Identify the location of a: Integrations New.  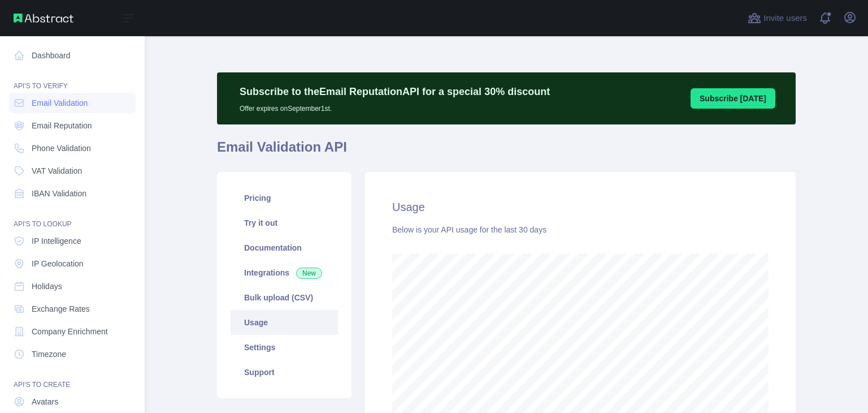
(284, 273).